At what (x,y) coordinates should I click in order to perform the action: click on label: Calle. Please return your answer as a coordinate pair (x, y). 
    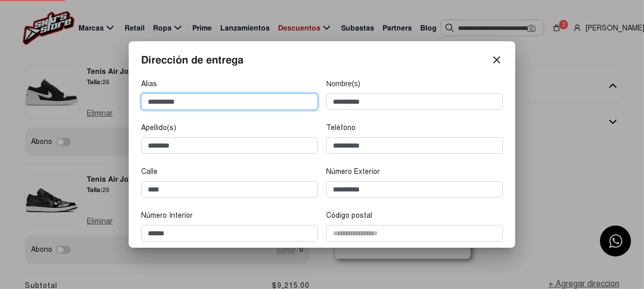
    Looking at the image, I should click on (150, 172).